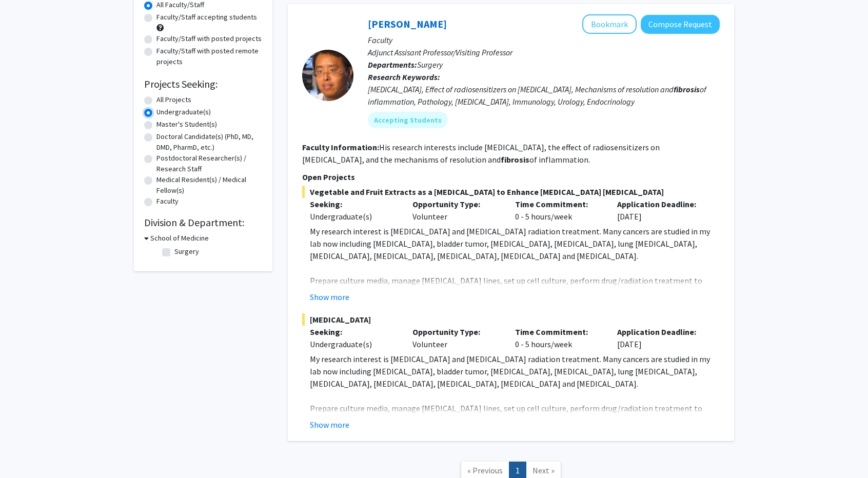  I want to click on span: Next », so click(543, 470).